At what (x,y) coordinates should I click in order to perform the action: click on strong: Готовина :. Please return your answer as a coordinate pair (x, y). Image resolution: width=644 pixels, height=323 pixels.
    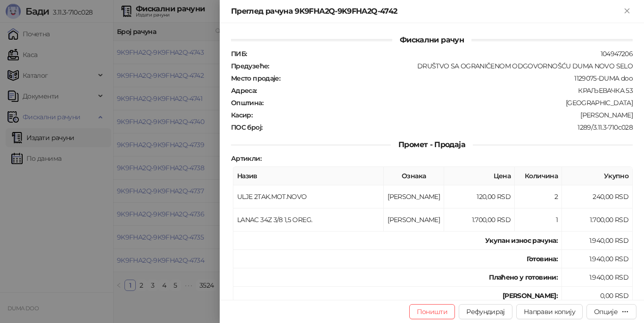
    Looking at the image, I should click on (542, 259).